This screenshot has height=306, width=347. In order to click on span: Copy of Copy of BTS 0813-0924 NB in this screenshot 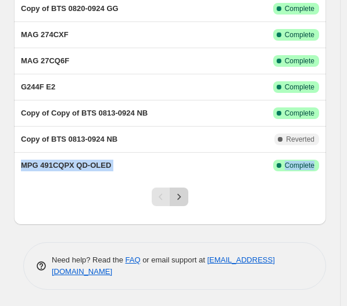, I will do `click(84, 113)`.